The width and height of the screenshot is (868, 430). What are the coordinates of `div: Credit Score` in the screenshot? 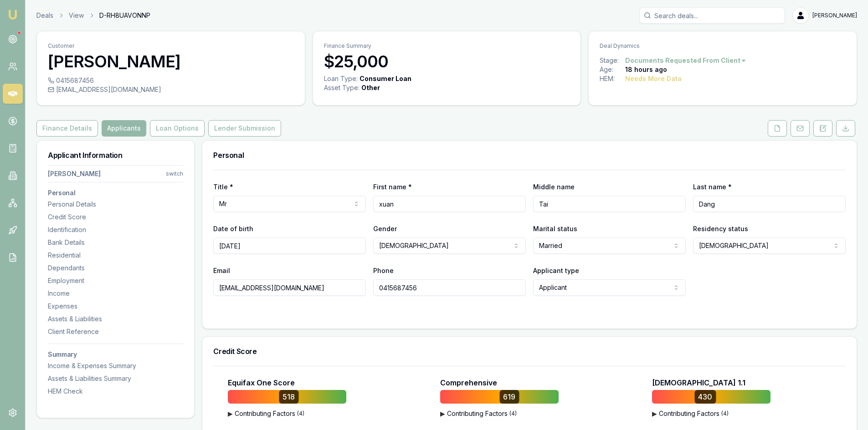 It's located at (115, 217).